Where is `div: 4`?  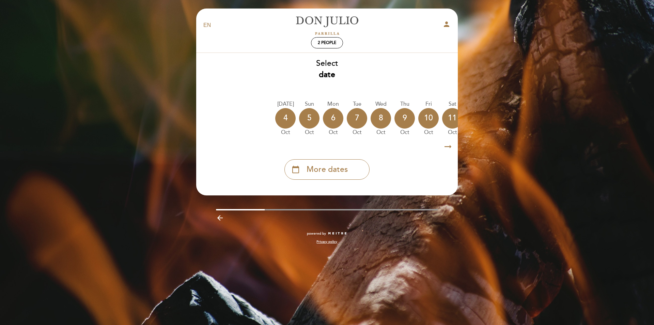
div: 4 is located at coordinates (285, 118).